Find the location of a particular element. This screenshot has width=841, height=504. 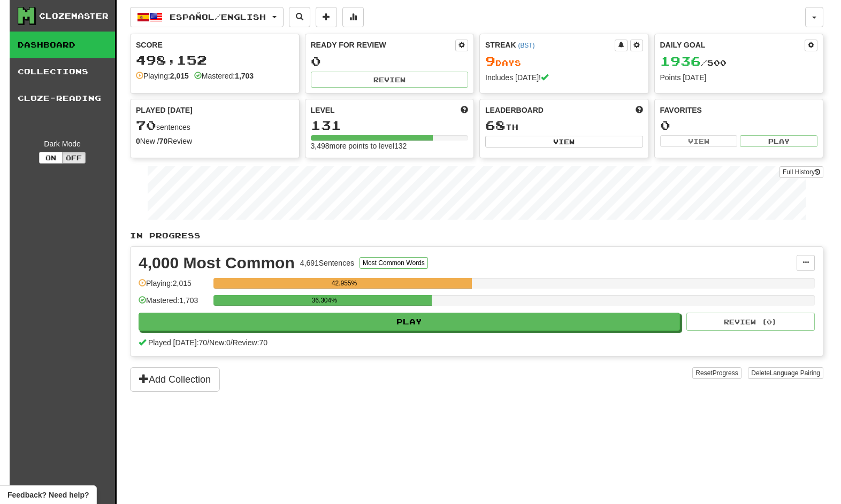

a: Collections is located at coordinates (62, 72).